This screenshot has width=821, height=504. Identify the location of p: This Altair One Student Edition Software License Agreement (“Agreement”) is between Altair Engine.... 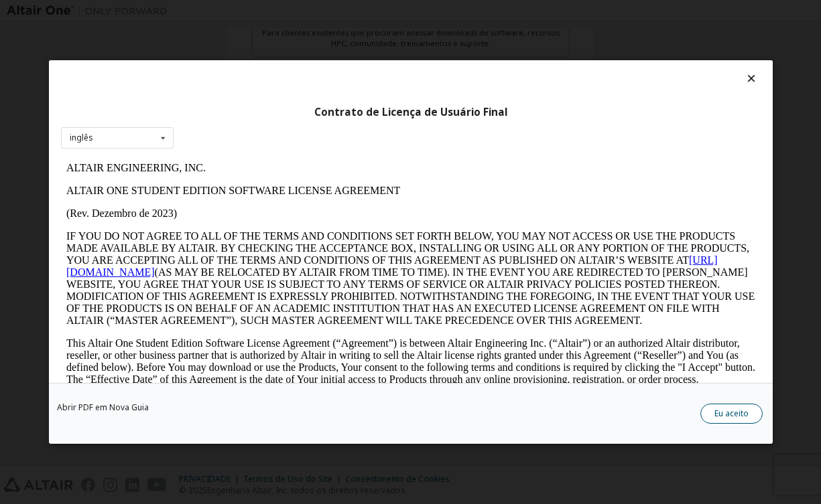
(350, 205).